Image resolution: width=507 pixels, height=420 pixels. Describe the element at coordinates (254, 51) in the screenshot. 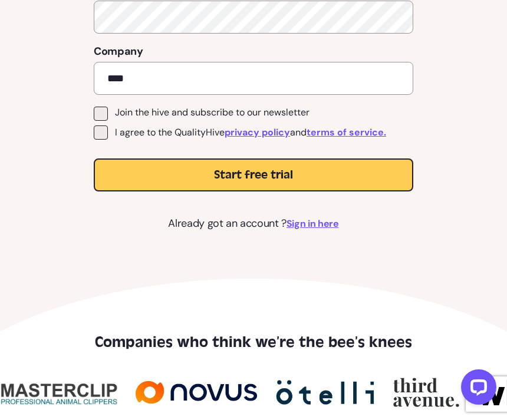

I see `label: Company` at that location.